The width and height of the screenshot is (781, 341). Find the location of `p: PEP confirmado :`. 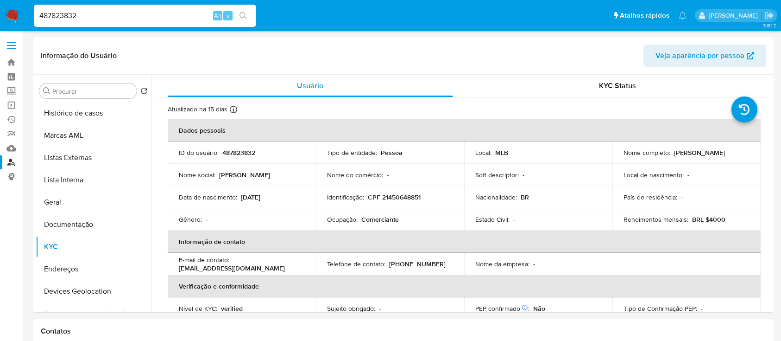

p: PEP confirmado : is located at coordinates (502, 308).